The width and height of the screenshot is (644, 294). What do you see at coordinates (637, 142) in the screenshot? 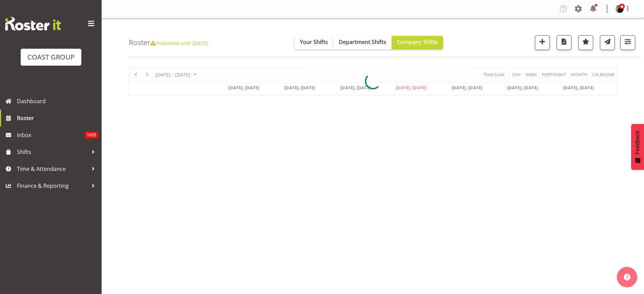
I see `span: Feedback` at bounding box center [637, 142].